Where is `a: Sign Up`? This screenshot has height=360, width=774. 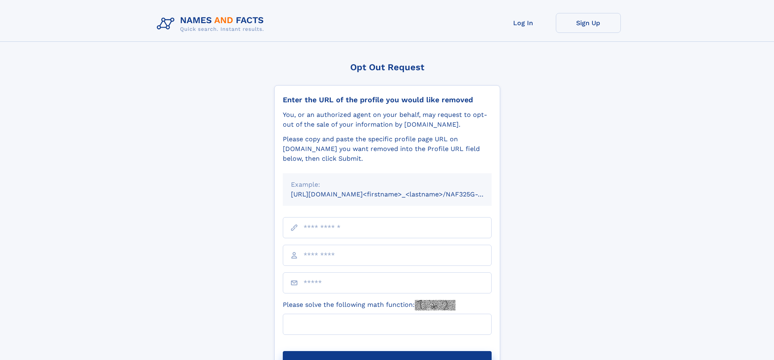
a: Sign Up is located at coordinates (588, 23).